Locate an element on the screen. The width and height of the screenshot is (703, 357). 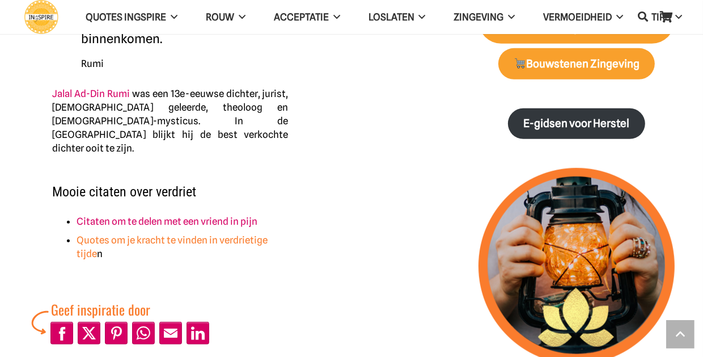
span: VERMOEIDHEID is located at coordinates (577, 17).